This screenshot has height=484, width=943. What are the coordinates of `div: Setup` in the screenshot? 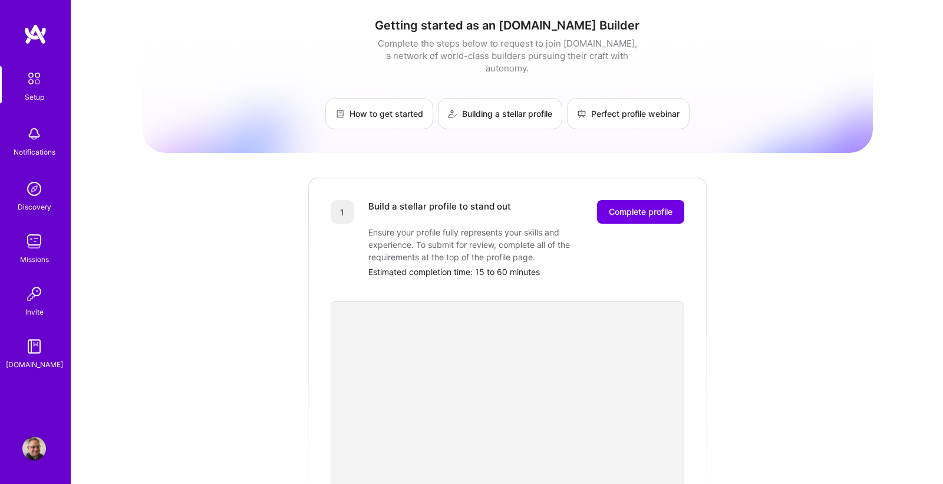 It's located at (34, 97).